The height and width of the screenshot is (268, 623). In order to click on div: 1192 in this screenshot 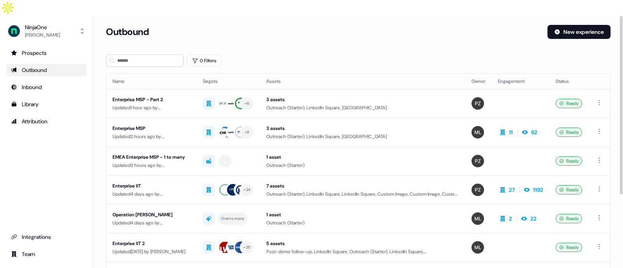, I will do `click(538, 190)`.